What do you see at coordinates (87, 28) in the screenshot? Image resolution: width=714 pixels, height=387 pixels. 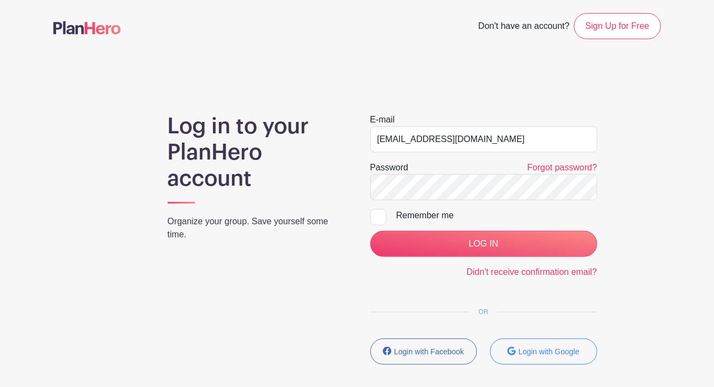 I see `img: logo-507f7623f17ff9eddc593b1ce0a138ce2505c220e1c5a4e2b4648c50719b7d32.svg` at bounding box center [87, 28].